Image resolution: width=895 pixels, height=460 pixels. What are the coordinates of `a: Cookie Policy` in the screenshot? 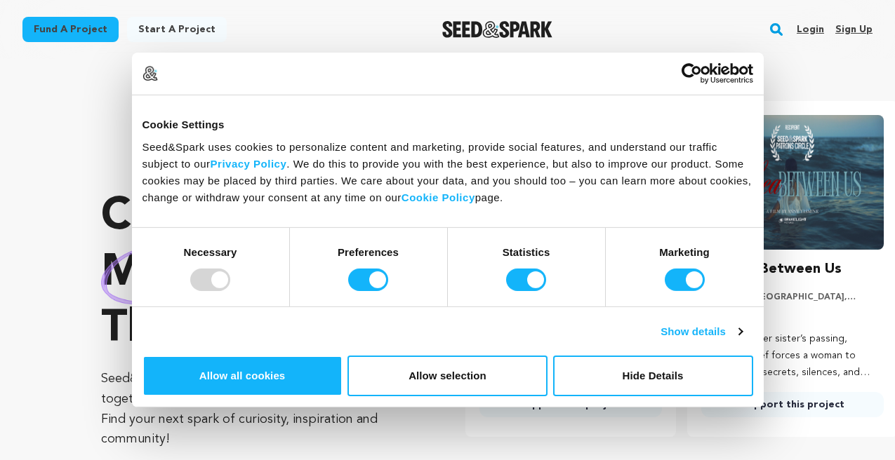 It's located at (438, 197).